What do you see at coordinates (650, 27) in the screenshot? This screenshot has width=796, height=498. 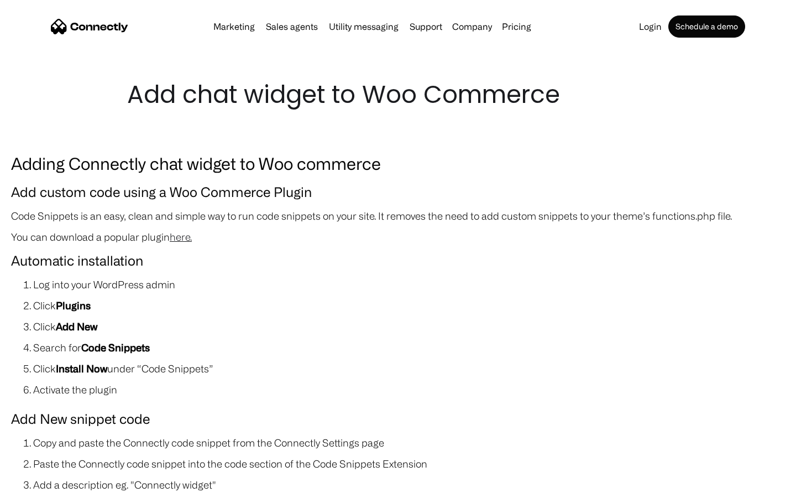 I see `a: Login` at bounding box center [650, 27].